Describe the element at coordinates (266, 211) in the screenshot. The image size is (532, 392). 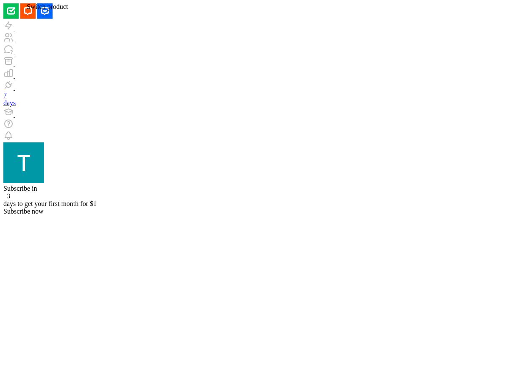
I see `div: Subscribe now` at that location.